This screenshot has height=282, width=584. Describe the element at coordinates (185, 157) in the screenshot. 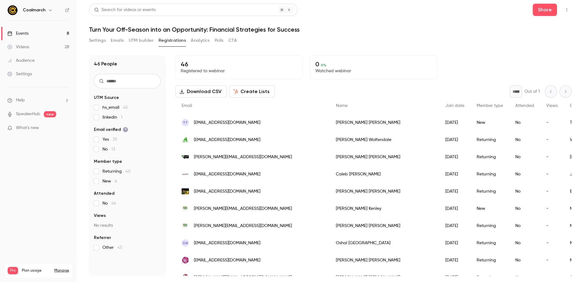

I see `img: sergiospestcontrol.com` at that location.